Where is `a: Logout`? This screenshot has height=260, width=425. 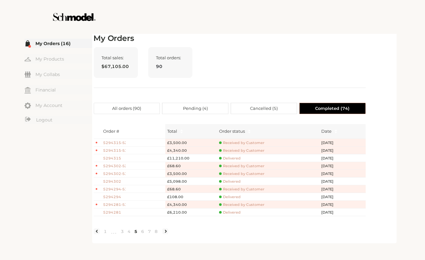
a: Logout is located at coordinates (58, 120).